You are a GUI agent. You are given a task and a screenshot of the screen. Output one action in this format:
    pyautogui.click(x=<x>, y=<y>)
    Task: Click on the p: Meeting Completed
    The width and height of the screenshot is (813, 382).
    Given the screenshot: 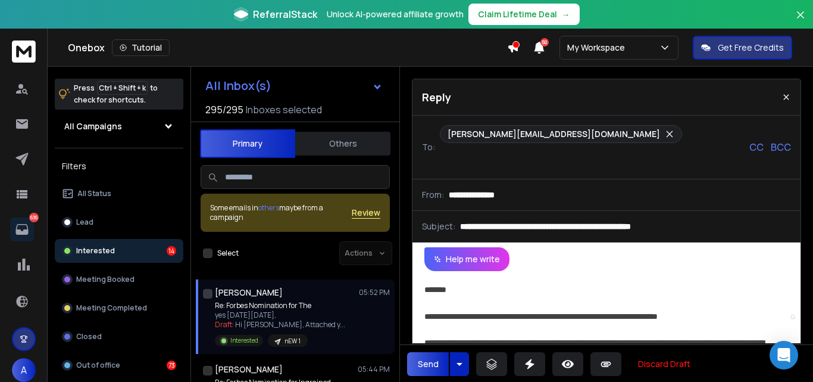 What is the action you would take?
    pyautogui.click(x=111, y=308)
    